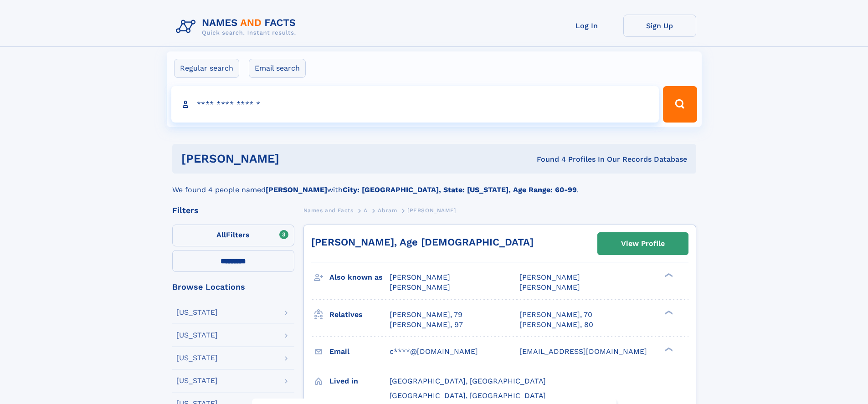  I want to click on button: Search Button, so click(680, 104).